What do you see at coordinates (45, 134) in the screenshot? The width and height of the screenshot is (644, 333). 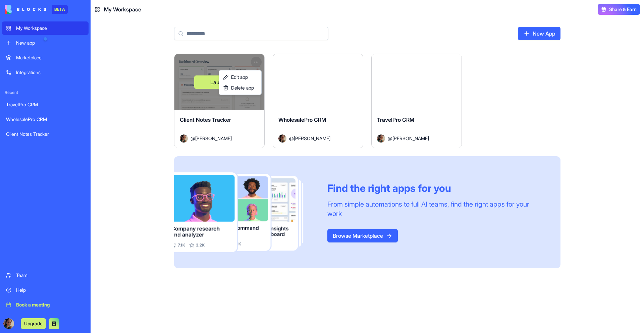 I see `div: Client Notes Tracker` at bounding box center [45, 134].